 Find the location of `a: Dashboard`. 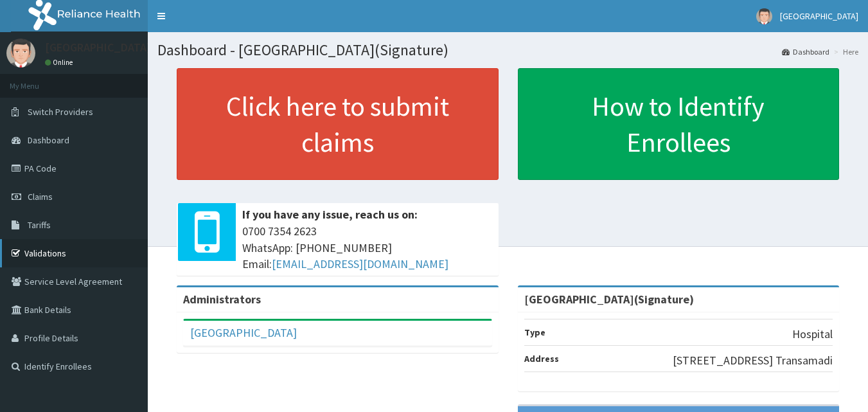

a: Dashboard is located at coordinates (806, 52).